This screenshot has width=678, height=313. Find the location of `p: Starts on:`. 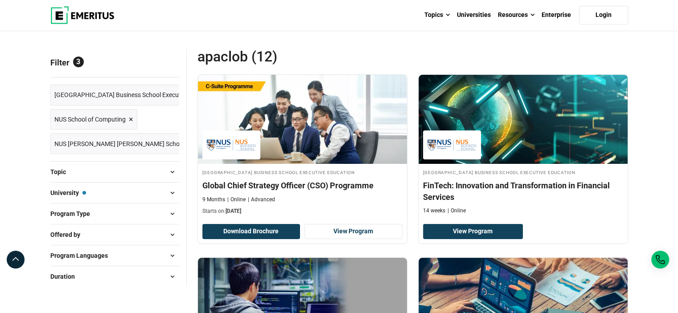

p: Starts on: is located at coordinates (302, 211).